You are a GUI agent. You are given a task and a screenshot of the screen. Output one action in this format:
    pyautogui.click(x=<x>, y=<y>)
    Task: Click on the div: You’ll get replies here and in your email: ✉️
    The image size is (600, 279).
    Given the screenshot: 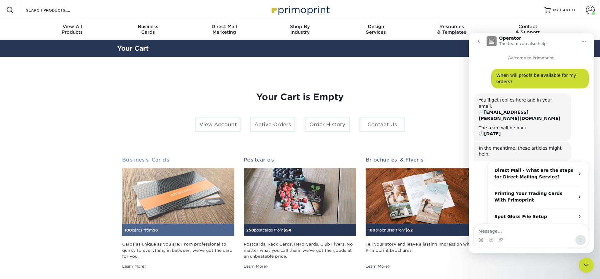 What is the action you would take?
    pyautogui.click(x=54, y=77)
    